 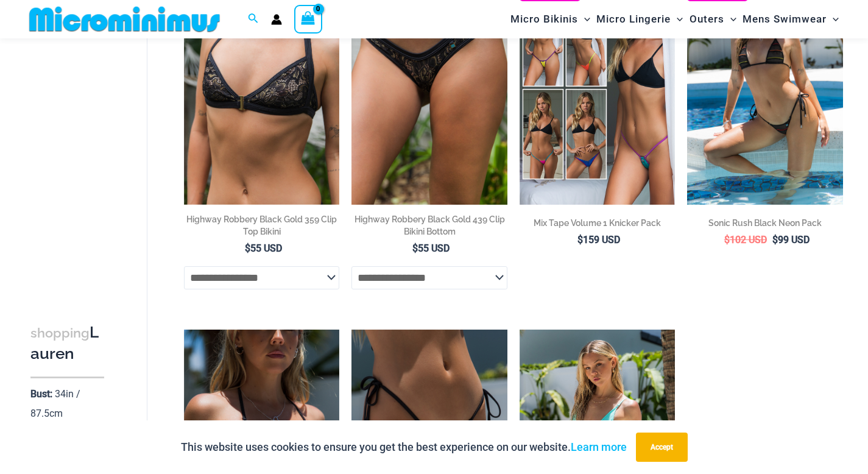 What do you see at coordinates (277, 20) in the screenshot?
I see `a: Account icon link` at bounding box center [277, 20].